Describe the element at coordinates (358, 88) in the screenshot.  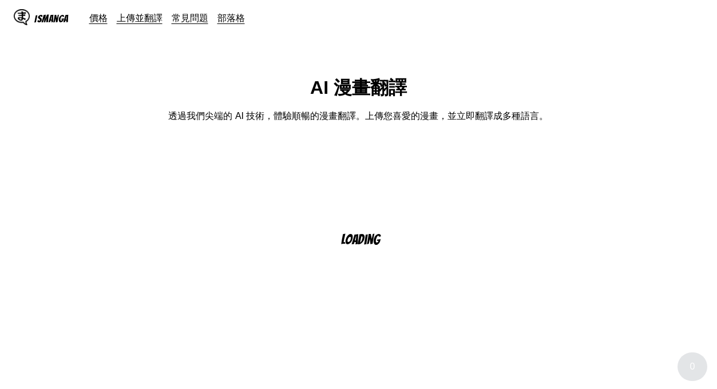
I see `h1: AI 漫畫翻譯` at that location.